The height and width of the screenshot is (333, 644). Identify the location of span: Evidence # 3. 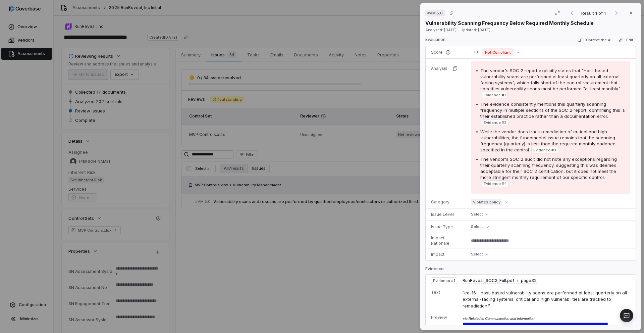
(544, 150).